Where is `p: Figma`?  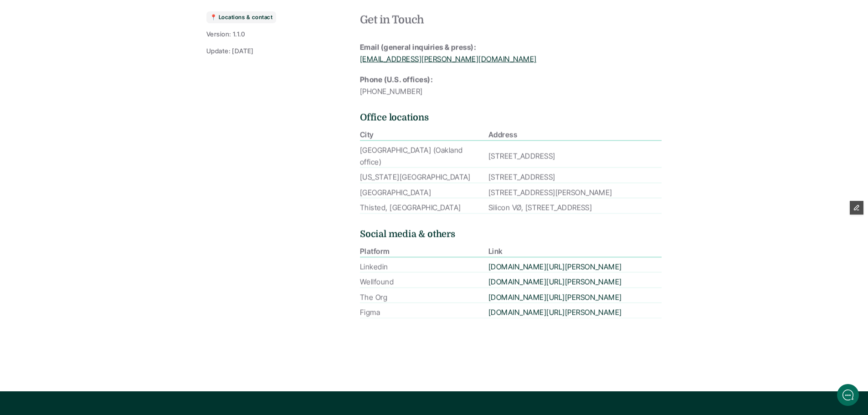
p: Figma is located at coordinates (422, 313).